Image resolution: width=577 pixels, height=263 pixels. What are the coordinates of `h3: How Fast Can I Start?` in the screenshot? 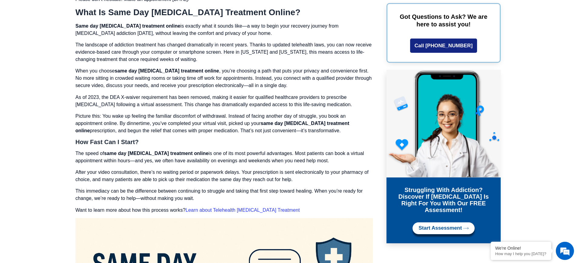 It's located at (224, 142).